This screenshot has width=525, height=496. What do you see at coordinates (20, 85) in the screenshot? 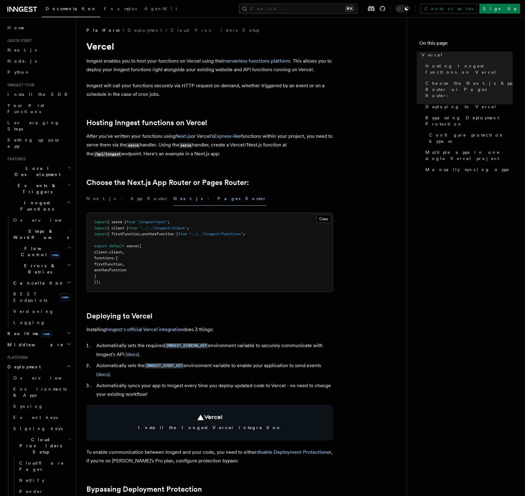
I see `span: Inngest tour` at bounding box center [20, 85].